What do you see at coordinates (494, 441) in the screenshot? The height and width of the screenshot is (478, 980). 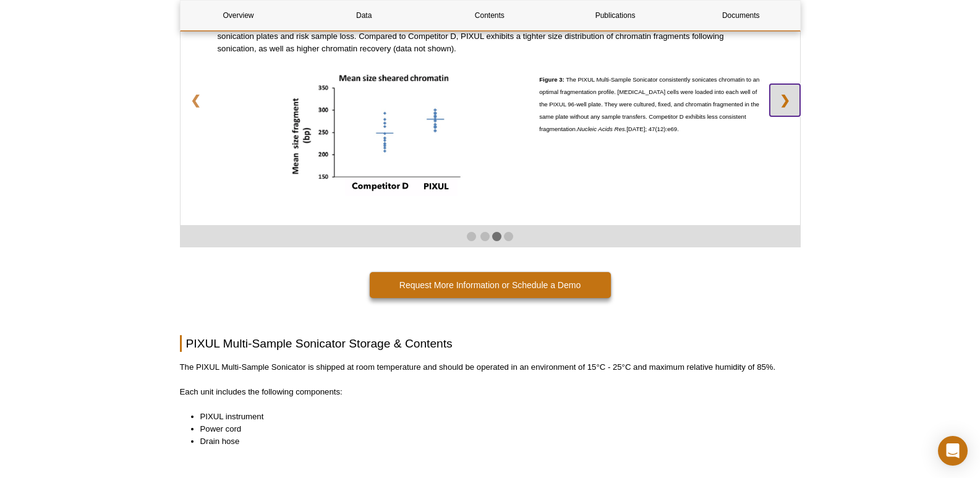 I see `li: Drain hose` at bounding box center [494, 441].